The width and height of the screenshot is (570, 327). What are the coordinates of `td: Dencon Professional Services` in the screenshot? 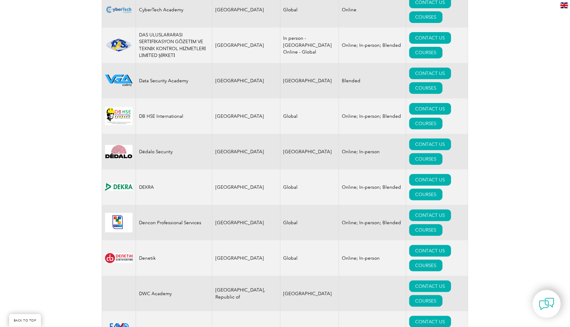 It's located at (174, 223).